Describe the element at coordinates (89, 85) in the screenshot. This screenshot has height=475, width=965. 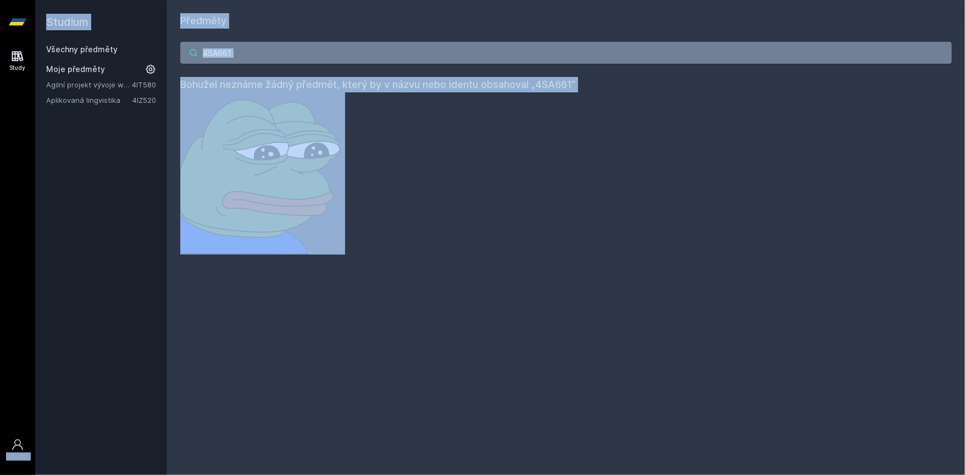
I see `a: Agilní projekt vývoje webové aplikace` at that location.